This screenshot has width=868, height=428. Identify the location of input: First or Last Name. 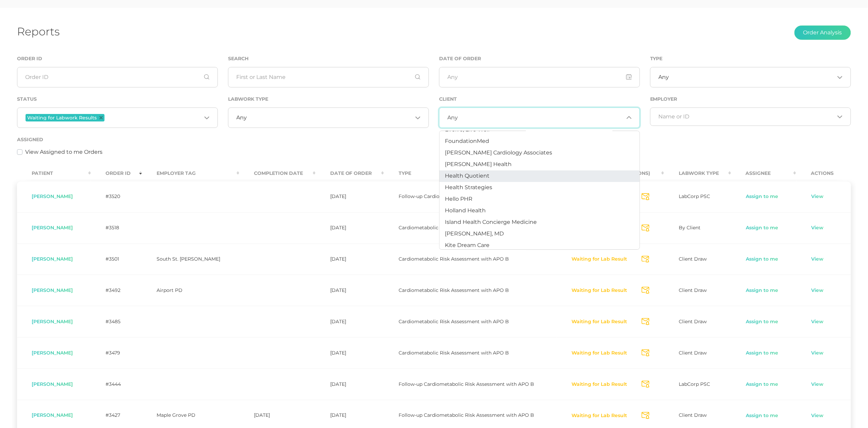
(328, 77).